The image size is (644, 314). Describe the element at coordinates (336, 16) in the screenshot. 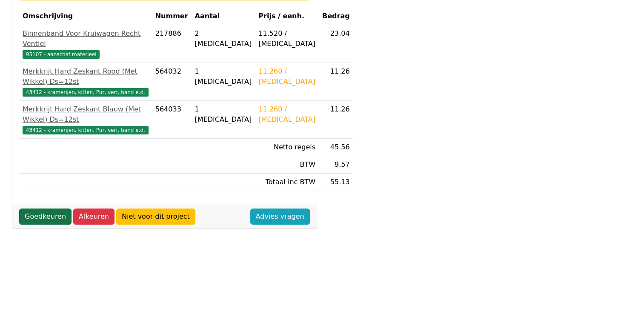

I see `th: Bedrag` at that location.